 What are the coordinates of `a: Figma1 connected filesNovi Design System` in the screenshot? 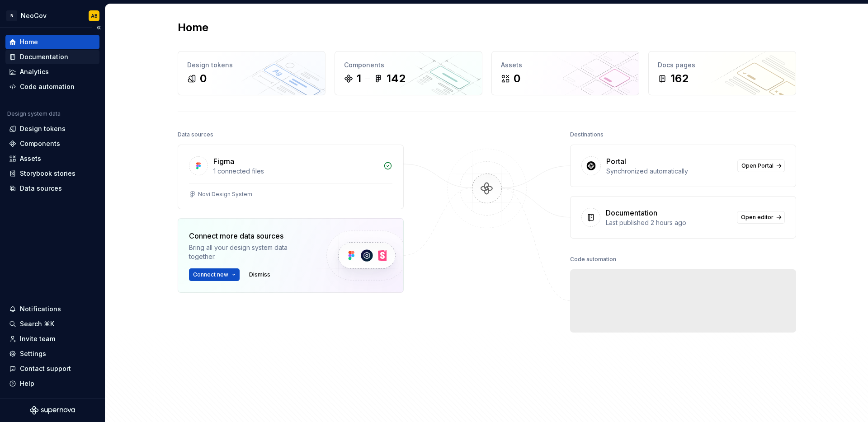 It's located at (290, 177).